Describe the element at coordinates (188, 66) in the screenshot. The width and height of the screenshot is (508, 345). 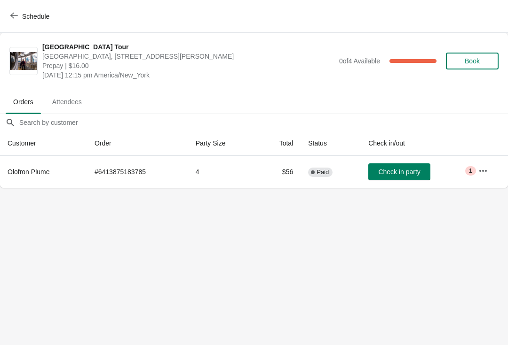
I see `span: Prepay | $16.00` at that location.